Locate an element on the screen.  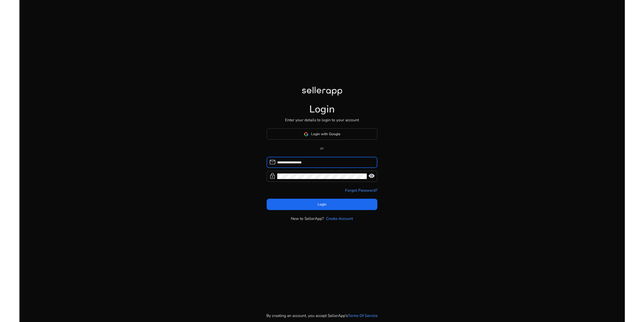
a: Terms Of Service is located at coordinates (362, 315).